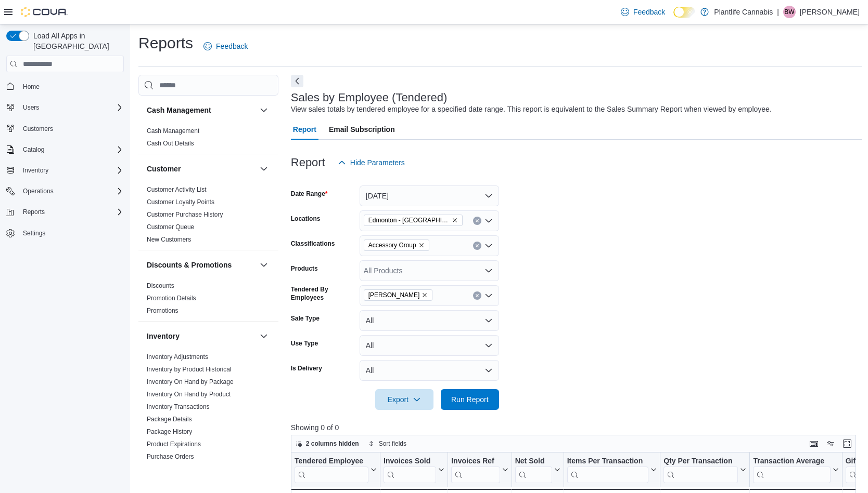  Describe the element at coordinates (327, 444) in the screenshot. I see `button: 2 columns hidden` at that location.